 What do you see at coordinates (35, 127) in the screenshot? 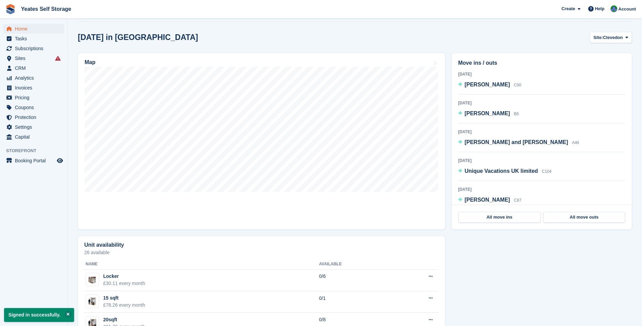
I see `span: Settings` at bounding box center [35, 127].